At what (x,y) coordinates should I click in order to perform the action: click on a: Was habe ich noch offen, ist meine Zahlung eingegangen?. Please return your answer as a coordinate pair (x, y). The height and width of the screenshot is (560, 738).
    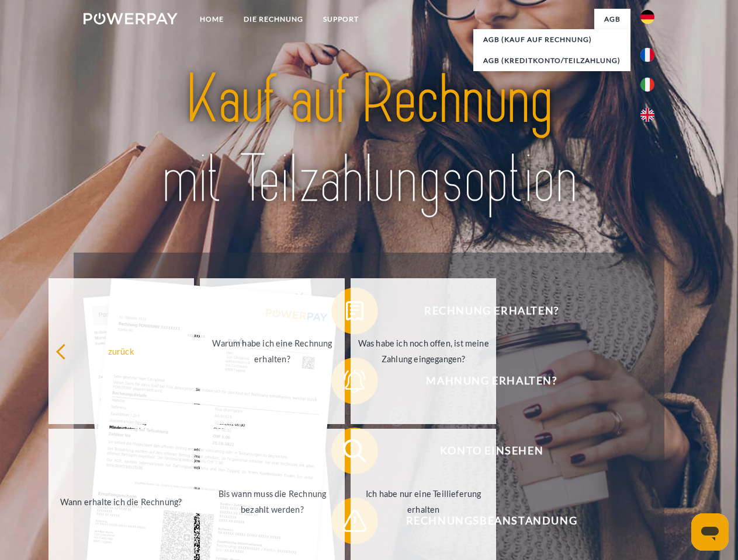
    Looking at the image, I should click on (423, 352).